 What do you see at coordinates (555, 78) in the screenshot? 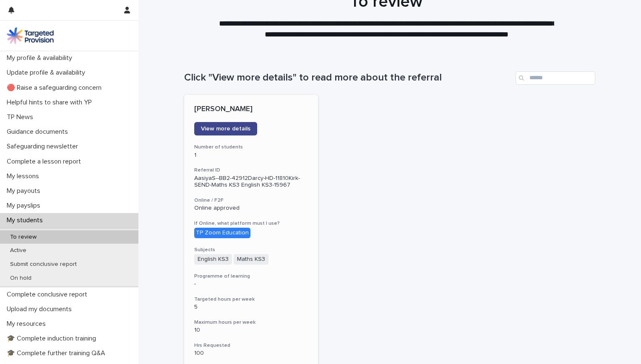
I see `input: Search` at bounding box center [555, 78].